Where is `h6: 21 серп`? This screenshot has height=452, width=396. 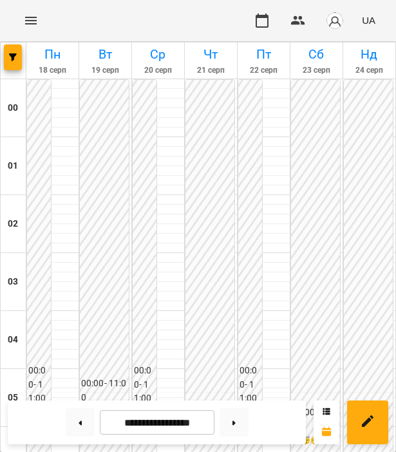 h6: 21 серп is located at coordinates (211, 70).